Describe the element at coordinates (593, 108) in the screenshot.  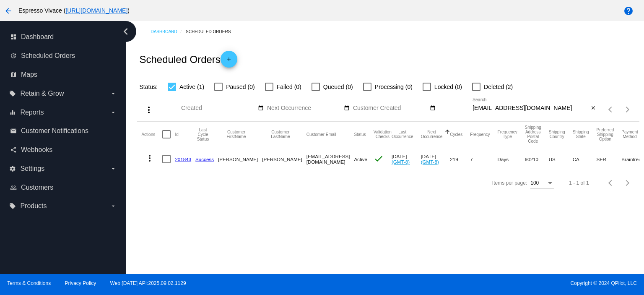
I see `button: Clear` at that location.